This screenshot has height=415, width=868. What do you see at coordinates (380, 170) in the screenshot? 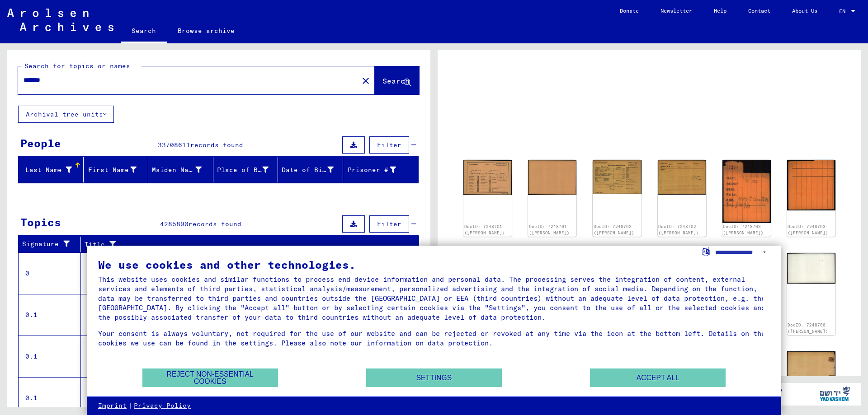
I see `mat-header-cell: Prisoner #` at bounding box center [380, 170].